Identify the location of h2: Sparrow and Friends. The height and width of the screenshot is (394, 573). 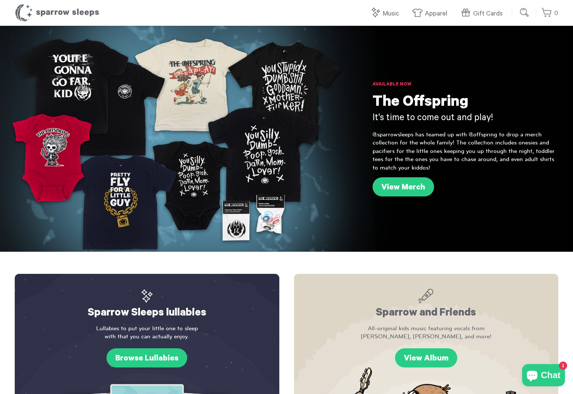
(426, 304).